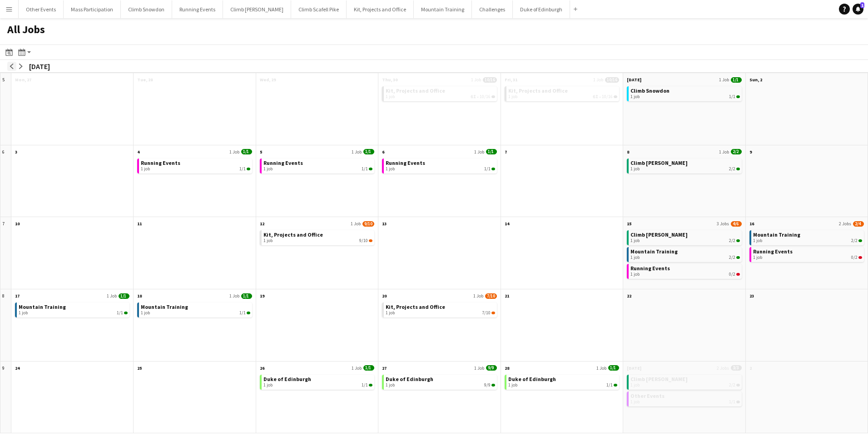 The image size is (868, 436). What do you see at coordinates (6, 398) in the screenshot?
I see `div: 9` at bounding box center [6, 398].